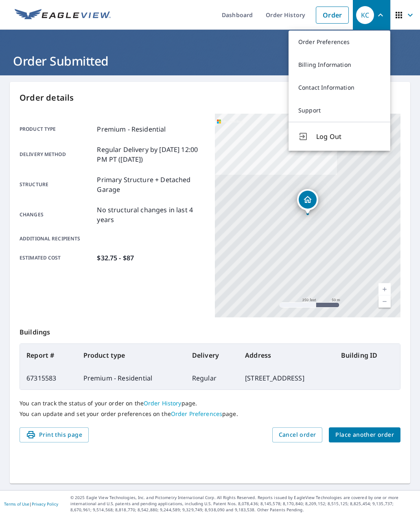 This screenshot has width=420, height=517. What do you see at coordinates (131, 355) in the screenshot?
I see `th: Product type` at bounding box center [131, 355].